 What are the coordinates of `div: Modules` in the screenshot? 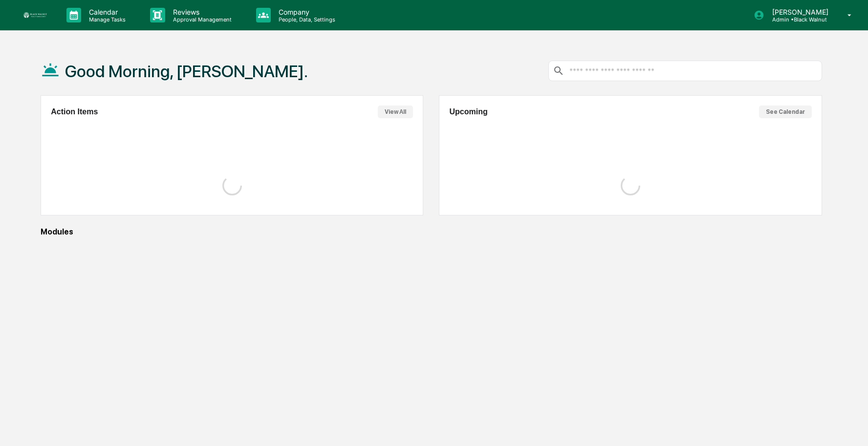 It's located at (431, 232).